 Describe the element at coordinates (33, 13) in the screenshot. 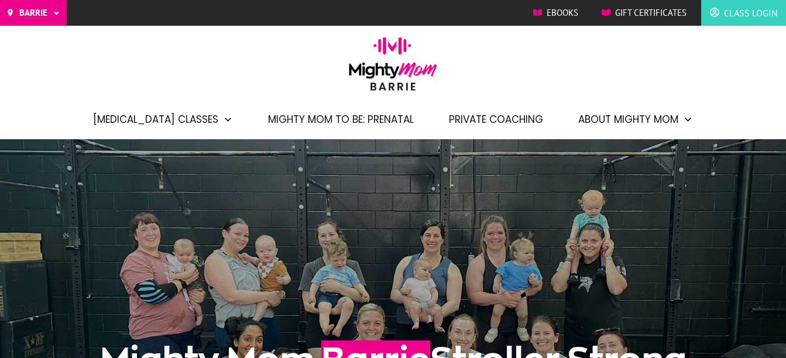

I see `a: Barrie` at that location.